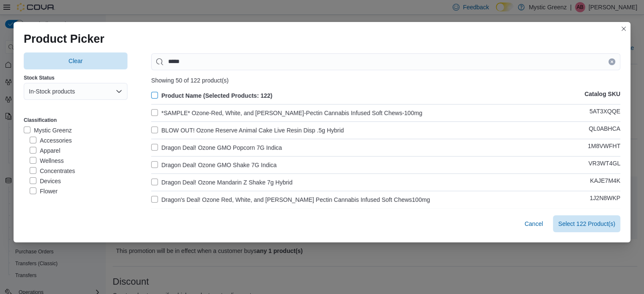 This screenshot has width=644, height=294. Describe the element at coordinates (247, 130) in the screenshot. I see `label: BLOW OUT! Ozone Reserve Animal Cake Live Resin Disp .5g Hybrid` at that location.